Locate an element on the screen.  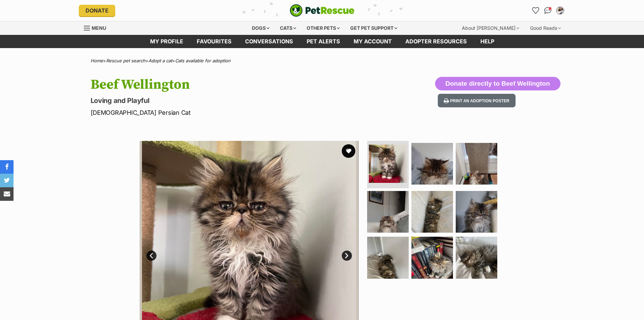
a: Cats available for adoption is located at coordinates (203, 60).